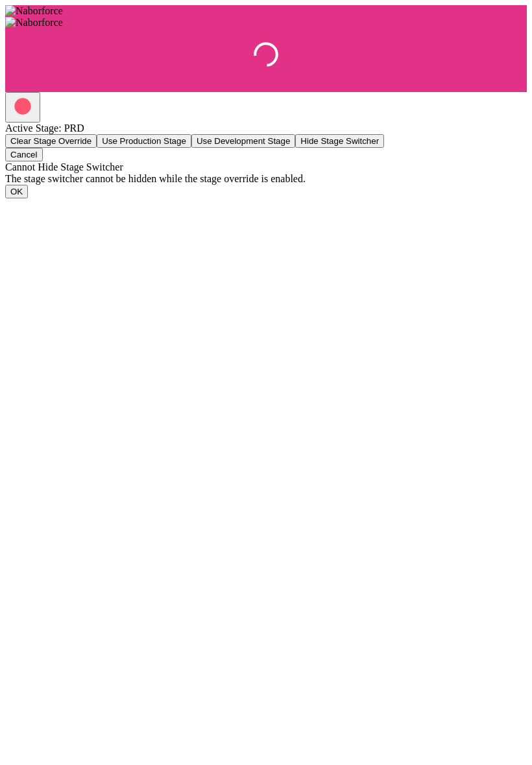  Describe the element at coordinates (266, 129) in the screenshot. I see `div: Active Stage: PRD` at that location.